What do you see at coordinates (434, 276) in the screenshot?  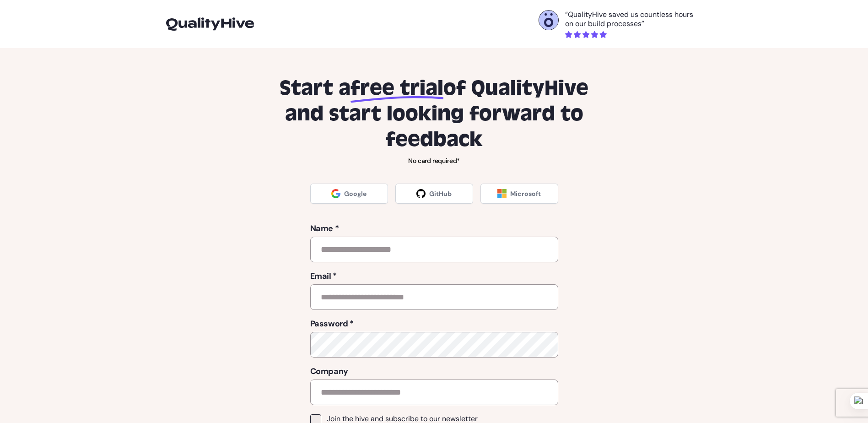 I see `label: Email *` at bounding box center [434, 276].